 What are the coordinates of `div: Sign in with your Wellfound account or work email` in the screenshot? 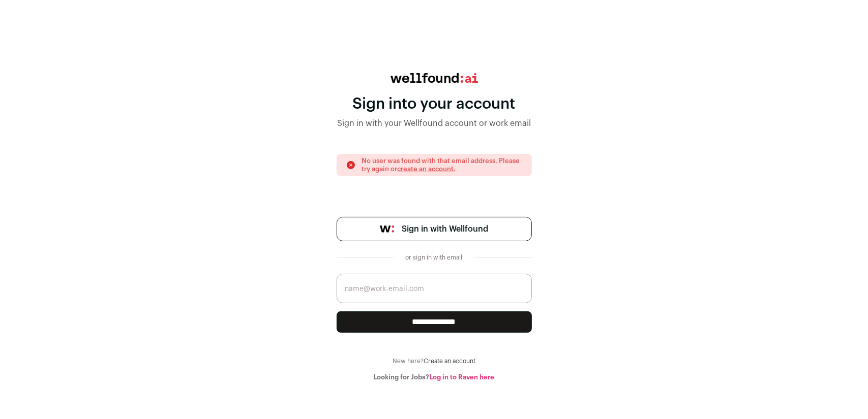 It's located at (434, 123).